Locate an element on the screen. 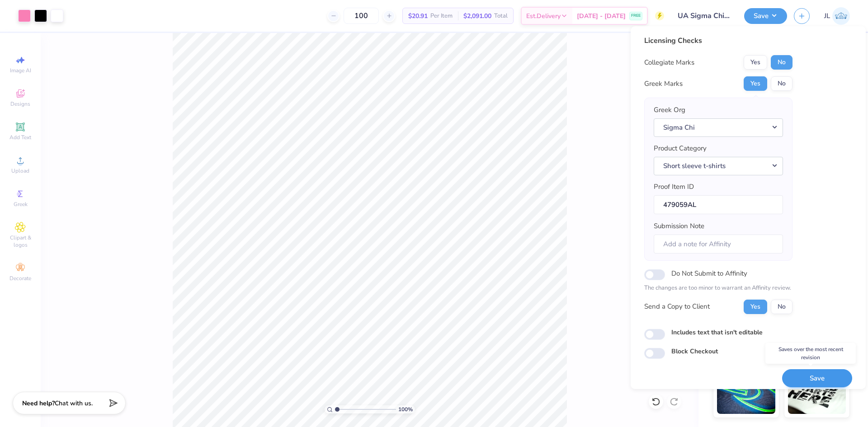 The image size is (868, 427). div: Collegiate Marks is located at coordinates (669, 63).